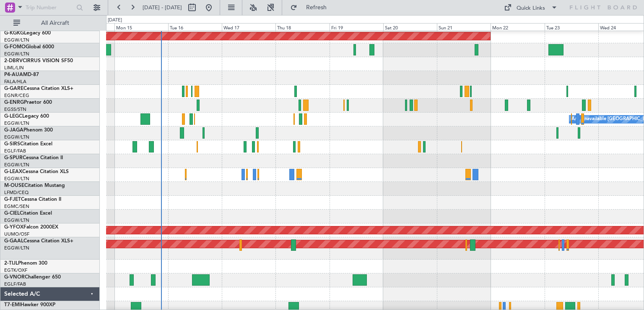  What do you see at coordinates (13, 102) in the screenshot?
I see `span: G-ENRG` at bounding box center [13, 102].